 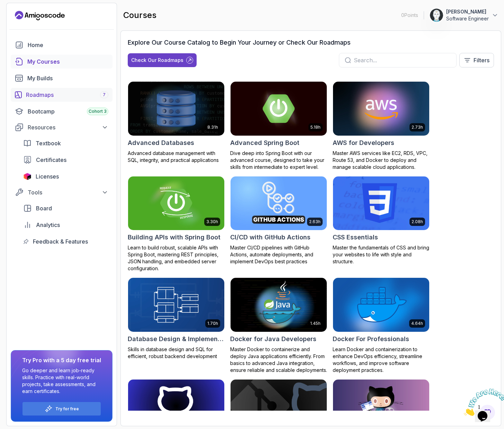 I want to click on input: Search..., so click(x=402, y=60).